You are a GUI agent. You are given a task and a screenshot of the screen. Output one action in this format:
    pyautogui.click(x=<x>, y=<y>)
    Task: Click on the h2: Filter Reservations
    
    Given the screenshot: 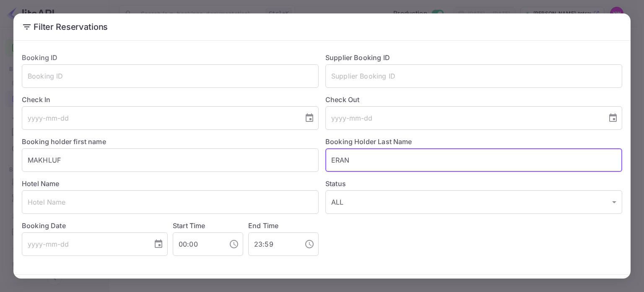 What is the action you would take?
    pyautogui.click(x=322, y=27)
    